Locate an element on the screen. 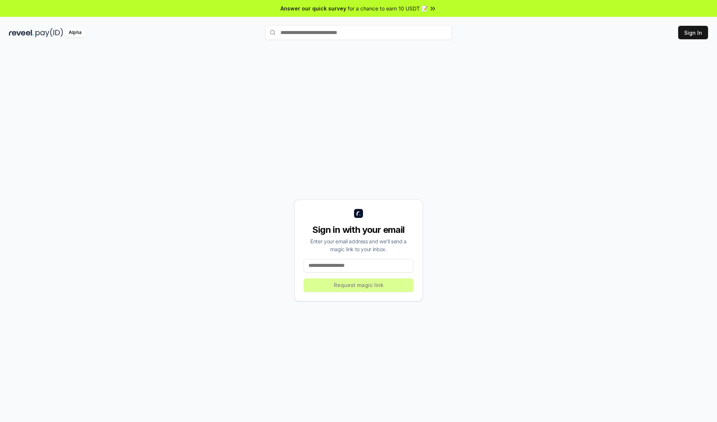 The width and height of the screenshot is (717, 422). img: reveel_dark is located at coordinates (21, 33).